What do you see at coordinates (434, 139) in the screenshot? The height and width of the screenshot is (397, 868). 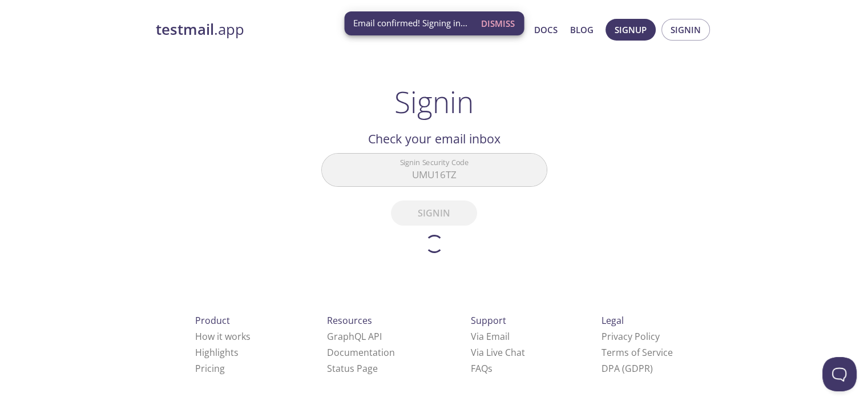 I see `h2: Check your email inbox` at bounding box center [434, 139].